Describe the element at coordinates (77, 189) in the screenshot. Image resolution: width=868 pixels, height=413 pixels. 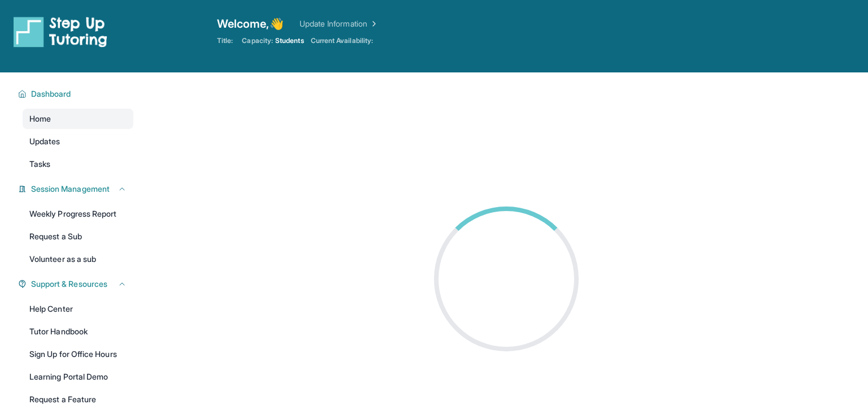
I see `button: Session Management` at that location.